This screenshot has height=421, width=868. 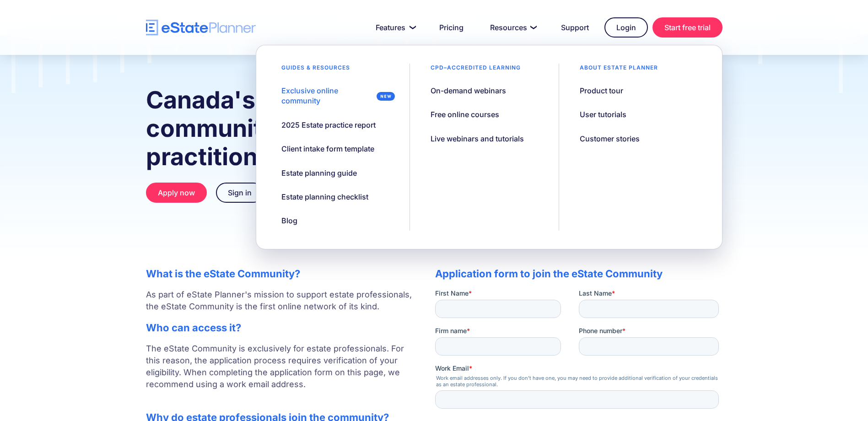 I want to click on a: Customer stories, so click(x=609, y=139).